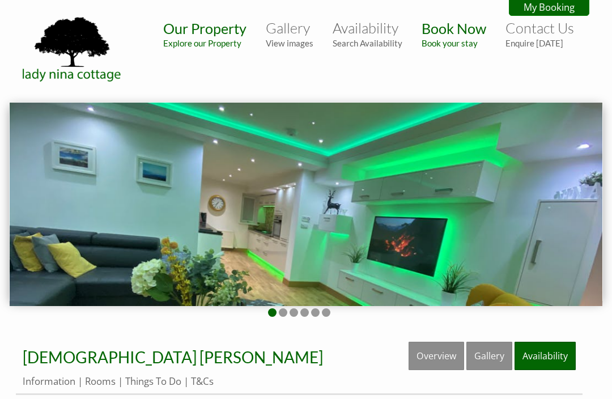  What do you see at coordinates (73, 49) in the screenshot?
I see `img: Lady Nina Cottage` at bounding box center [73, 49].